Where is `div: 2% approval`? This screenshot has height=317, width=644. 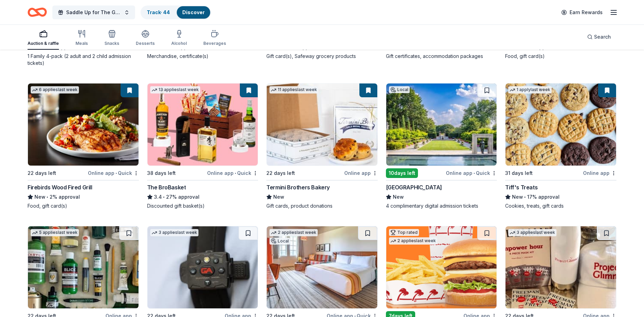 div: 2% approval is located at coordinates (83, 197).